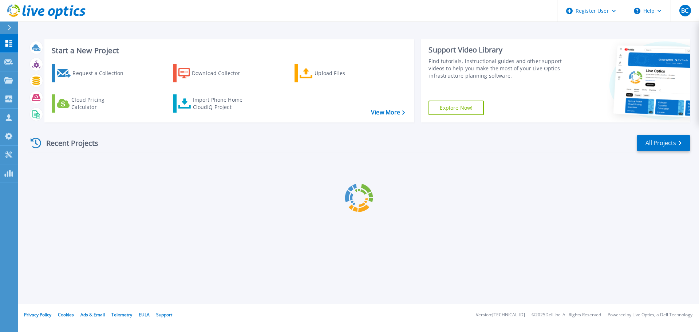 The height and width of the screenshot is (332, 699). What do you see at coordinates (122, 314) in the screenshot?
I see `a: Telemetry` at bounding box center [122, 314].